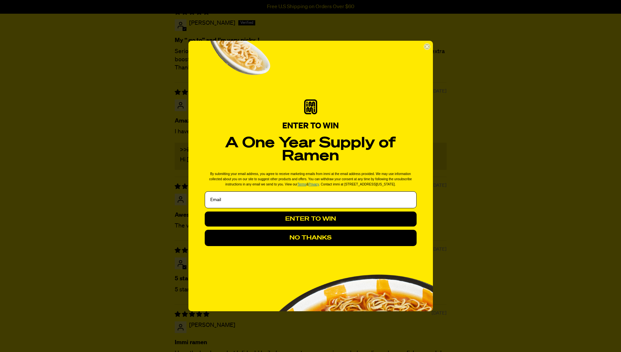  I want to click on button: ENTER TO WIN, so click(311, 219).